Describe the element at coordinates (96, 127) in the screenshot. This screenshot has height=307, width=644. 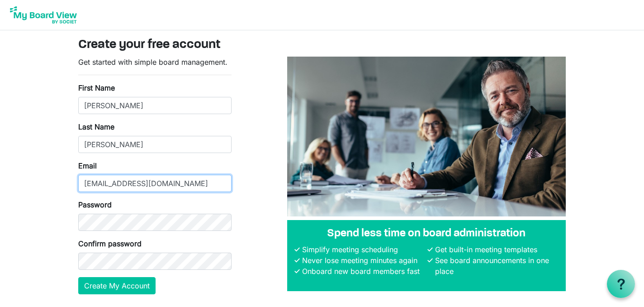
I see `label: Last Name` at that location.